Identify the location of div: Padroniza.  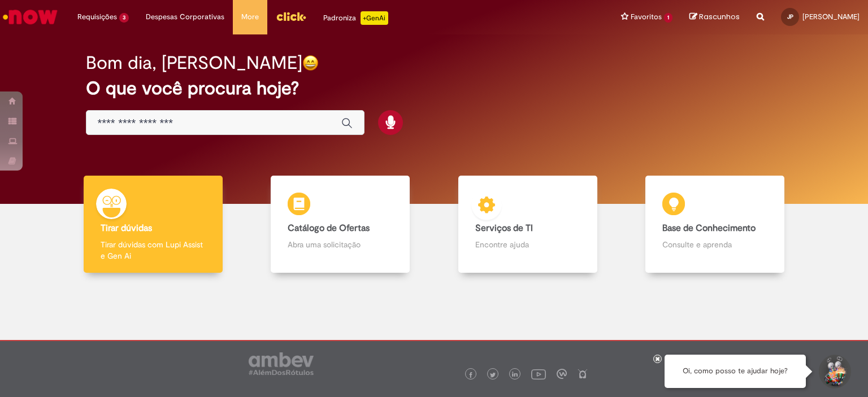
(356, 18).